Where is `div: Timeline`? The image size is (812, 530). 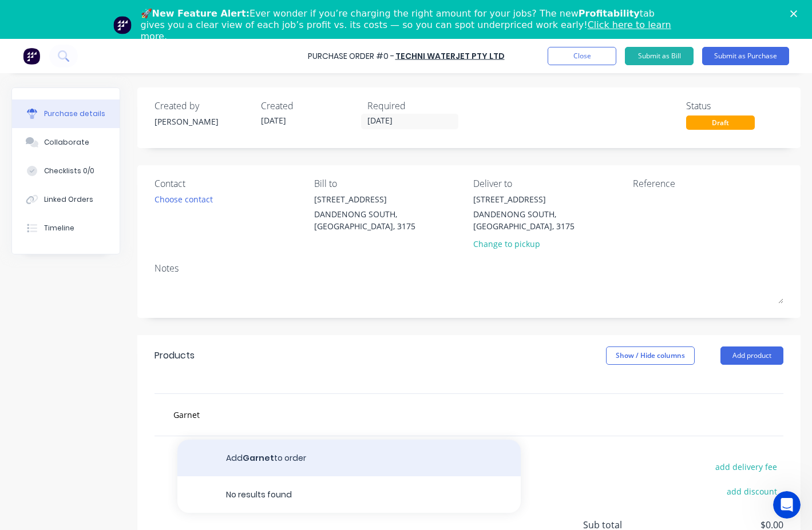
div: Timeline is located at coordinates (59, 228).